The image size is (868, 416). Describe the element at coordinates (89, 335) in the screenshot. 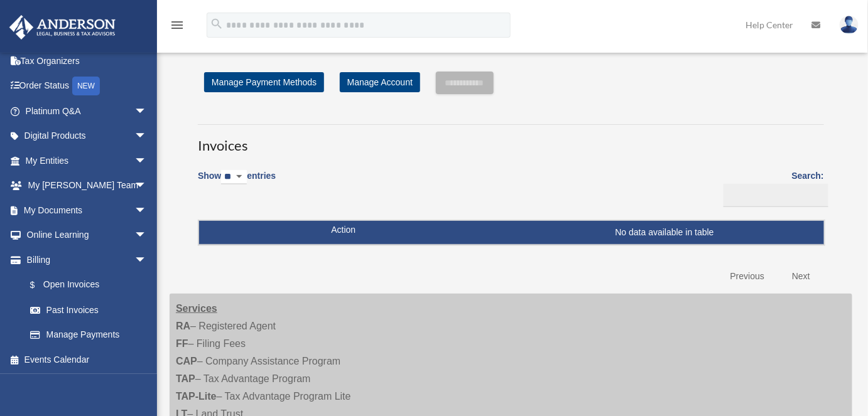

I see `a: Manage Payments` at that location.